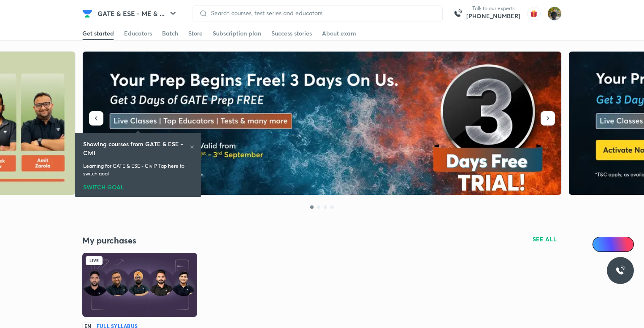  What do you see at coordinates (545, 239) in the screenshot?
I see `button: SEE ALL` at bounding box center [545, 239].